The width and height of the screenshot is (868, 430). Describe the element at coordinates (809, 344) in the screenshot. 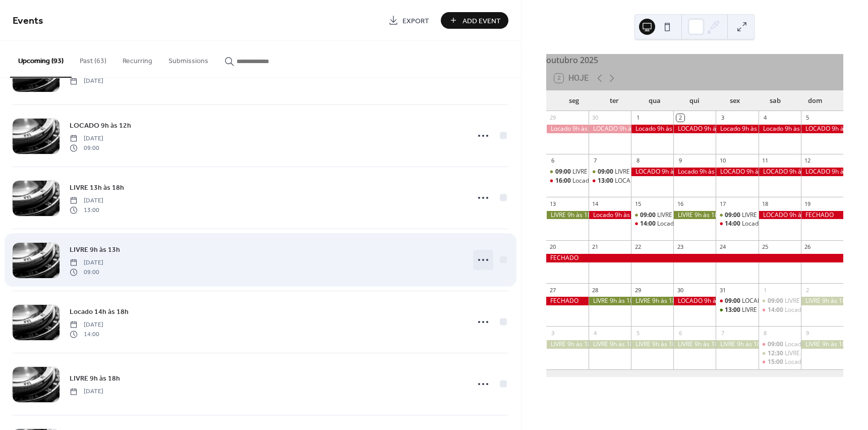

I see `div: Locado 9h às 12h` at that location.